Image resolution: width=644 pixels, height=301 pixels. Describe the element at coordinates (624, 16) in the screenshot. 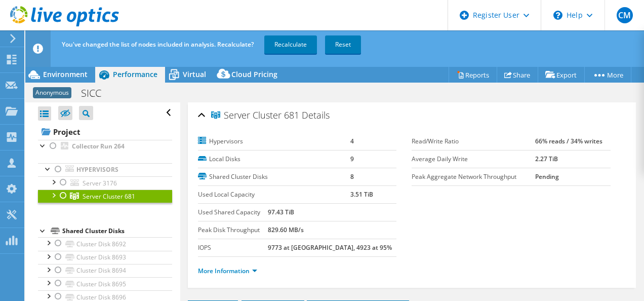

I see `span: CM` at that location.